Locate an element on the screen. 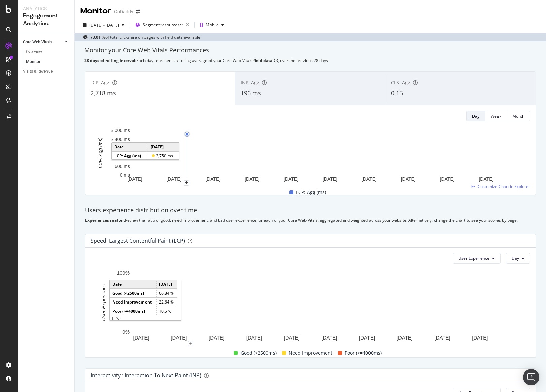 The height and width of the screenshot is (392, 546). text: LCP: Agg (ms) is located at coordinates (100, 153).